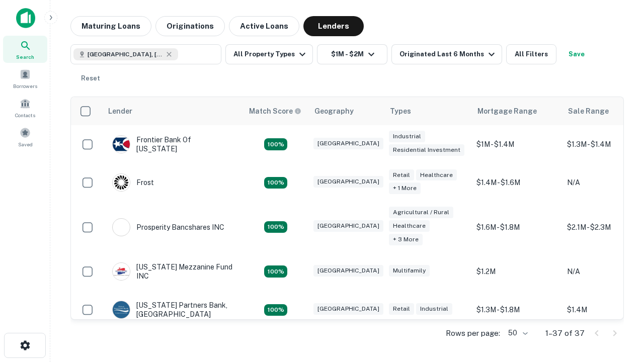 This screenshot has height=362, width=644. What do you see at coordinates (25, 86) in the screenshot?
I see `span: Borrowers` at bounding box center [25, 86].